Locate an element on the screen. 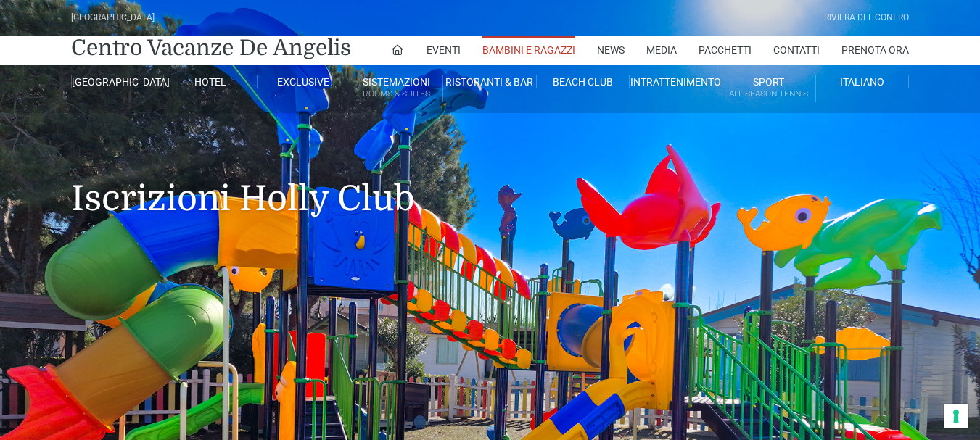 This screenshot has width=980, height=440. a: Eventi is located at coordinates (443, 50).